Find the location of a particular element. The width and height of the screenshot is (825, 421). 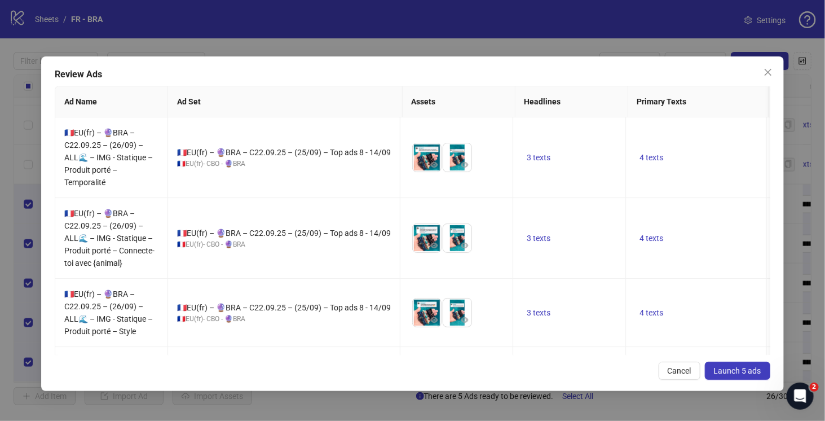

button: Close is located at coordinates (768, 72).